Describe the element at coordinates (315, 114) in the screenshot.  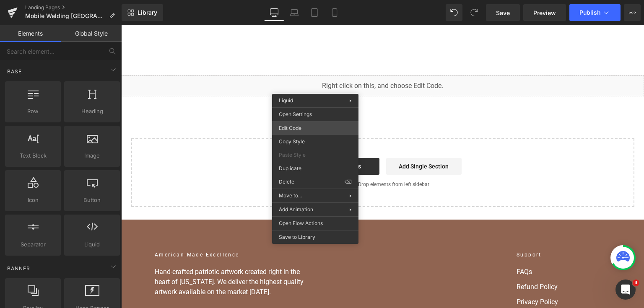
I see `span: Open Settings` at that location.